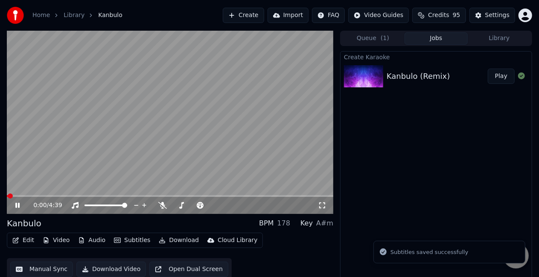 The height and width of the screenshot is (277, 539). I want to click on nav: breadcrumb, so click(77, 15).